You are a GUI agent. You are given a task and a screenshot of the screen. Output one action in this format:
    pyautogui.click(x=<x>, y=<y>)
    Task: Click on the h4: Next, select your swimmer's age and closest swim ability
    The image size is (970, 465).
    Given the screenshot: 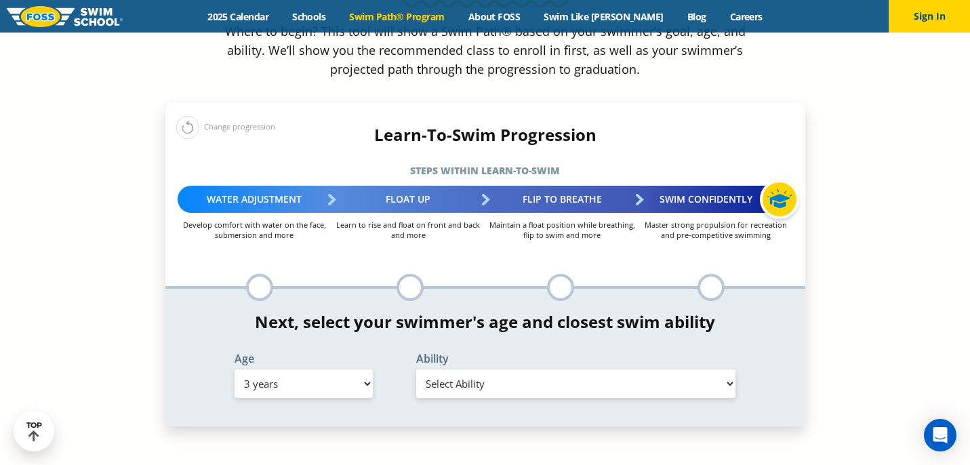 What is the action you would take?
    pyautogui.click(x=485, y=322)
    